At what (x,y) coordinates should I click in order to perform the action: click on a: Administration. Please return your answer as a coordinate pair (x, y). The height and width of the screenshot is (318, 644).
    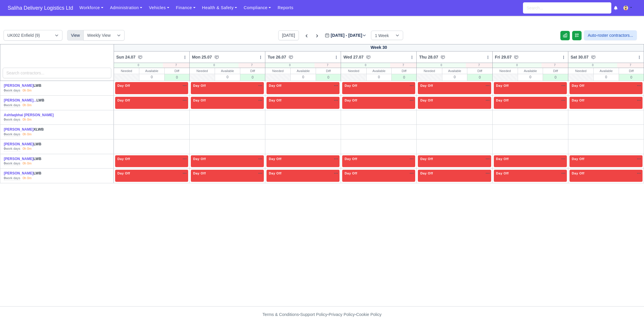
    Looking at the image, I should click on (126, 8).